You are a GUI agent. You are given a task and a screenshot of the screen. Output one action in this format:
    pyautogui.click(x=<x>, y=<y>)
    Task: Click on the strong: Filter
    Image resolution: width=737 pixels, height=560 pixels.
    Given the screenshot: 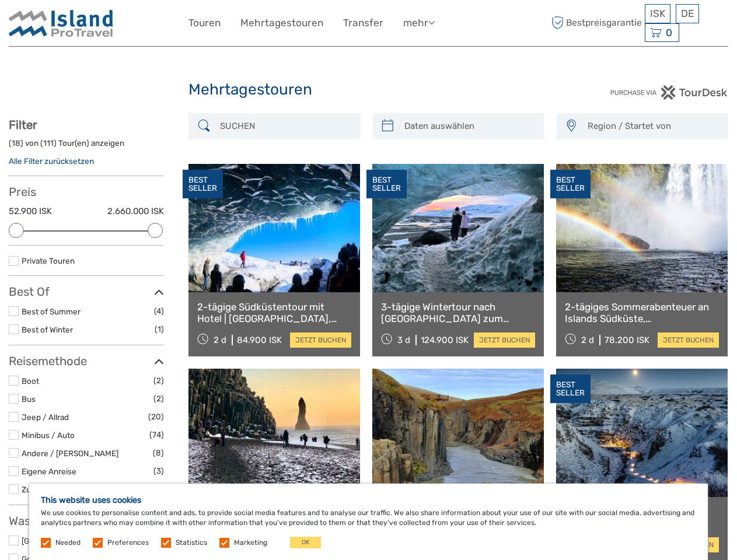 What is the action you would take?
    pyautogui.click(x=23, y=125)
    